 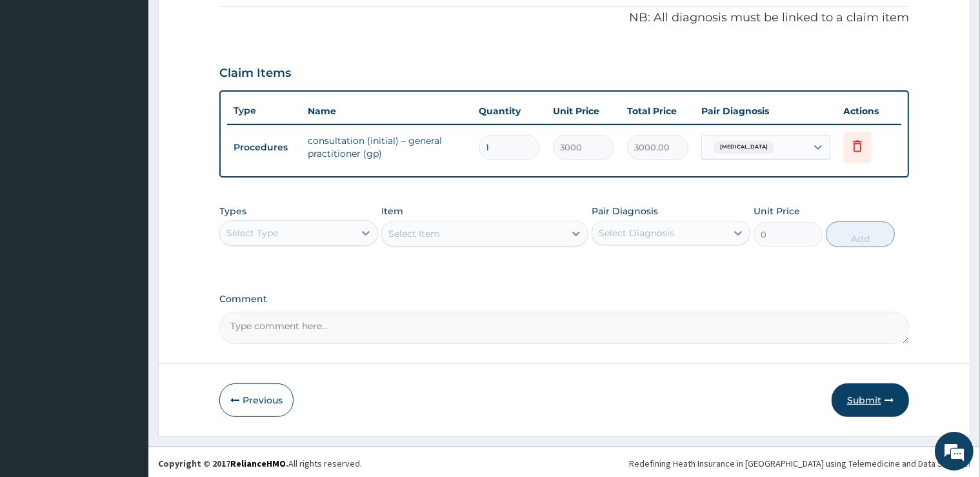 I want to click on label: Types, so click(x=233, y=211).